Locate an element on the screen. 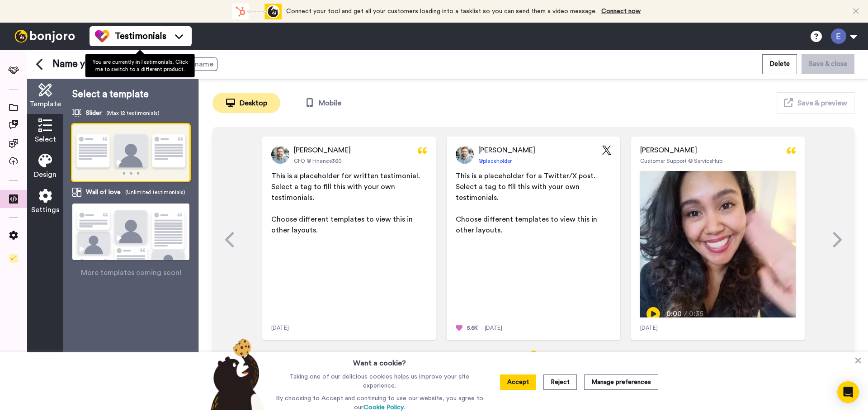 The width and height of the screenshot is (868, 412). span: 0:00 is located at coordinates (674, 314).